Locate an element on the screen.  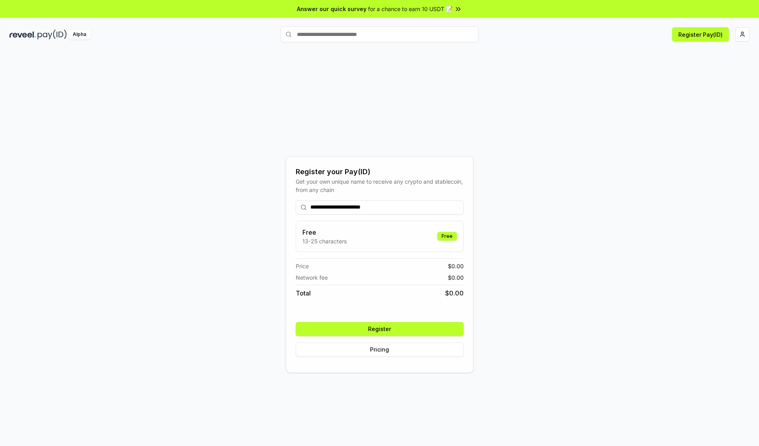
span: Answer our quick survey is located at coordinates (332, 9).